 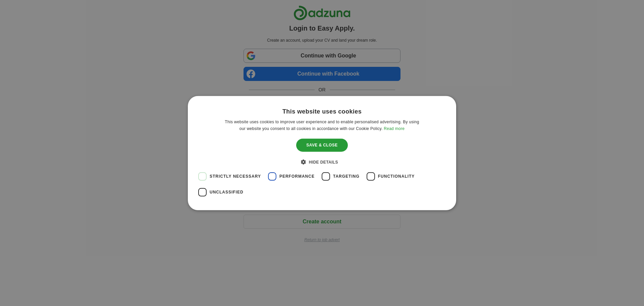 I want to click on span: Hide details, so click(x=323, y=162).